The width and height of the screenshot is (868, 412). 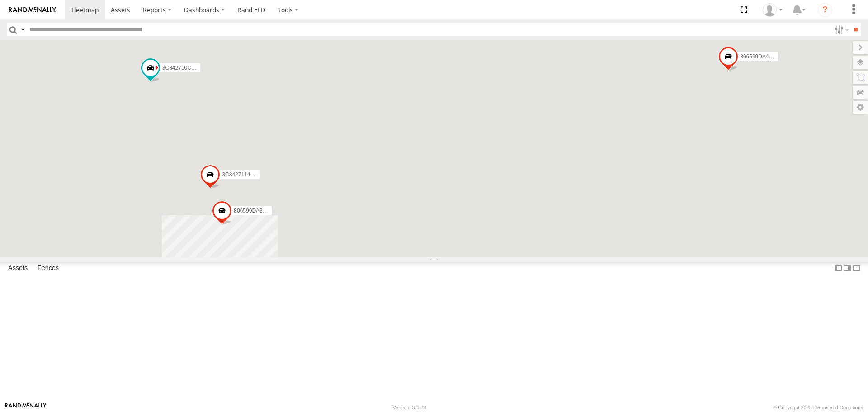 I want to click on label: Dock Summary Table to the Left, so click(x=838, y=268).